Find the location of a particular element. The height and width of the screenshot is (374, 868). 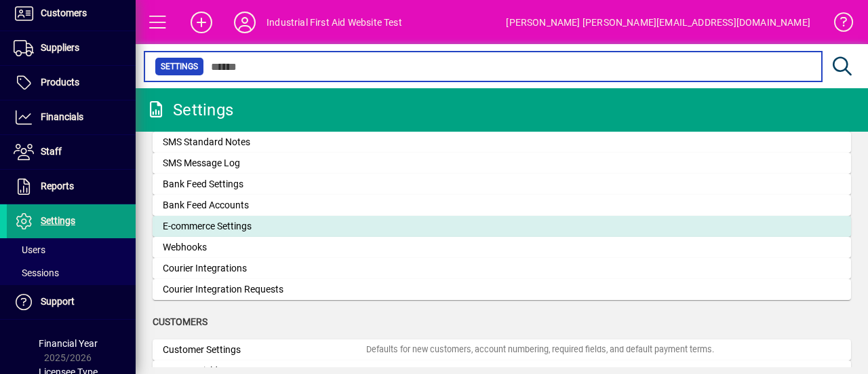

div: Courier Integrations is located at coordinates (264, 268).